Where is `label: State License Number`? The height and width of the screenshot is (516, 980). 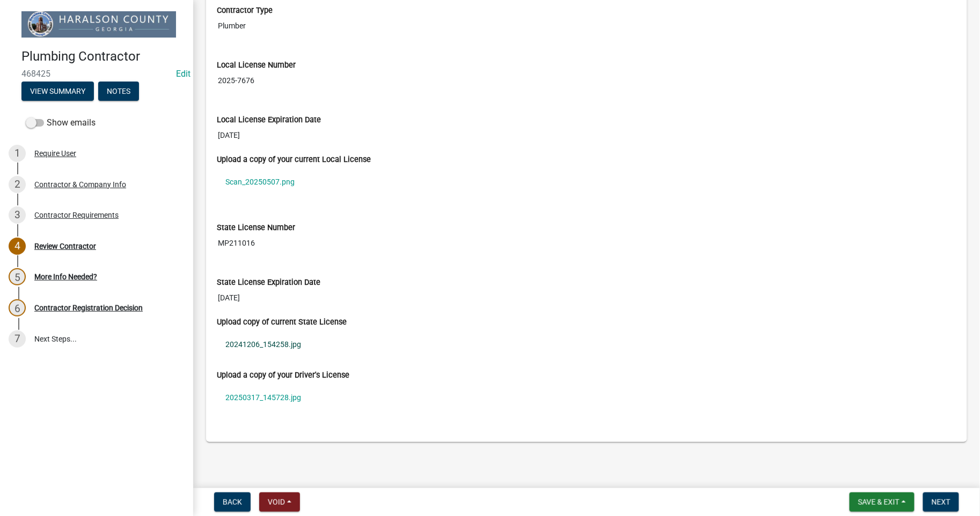
label: State License Number is located at coordinates (256, 228).